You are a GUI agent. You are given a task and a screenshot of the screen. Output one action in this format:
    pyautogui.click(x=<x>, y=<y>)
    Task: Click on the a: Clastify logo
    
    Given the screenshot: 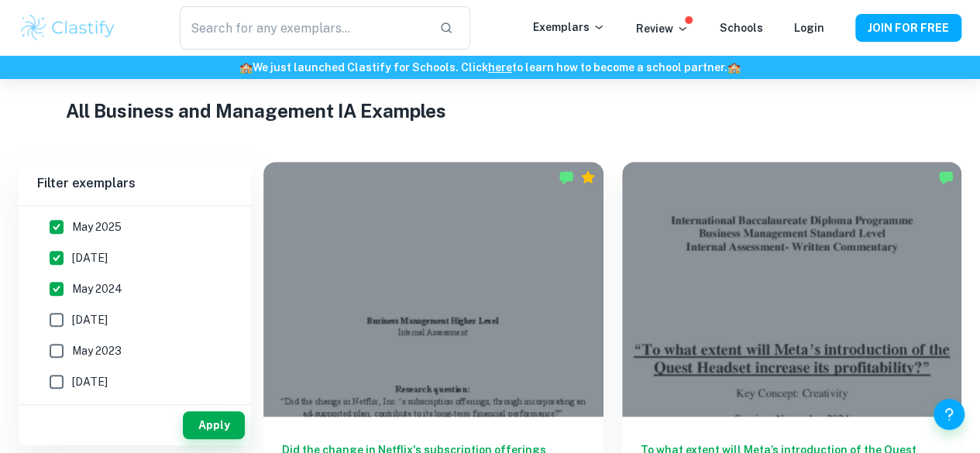 What is the action you would take?
    pyautogui.click(x=67, y=28)
    